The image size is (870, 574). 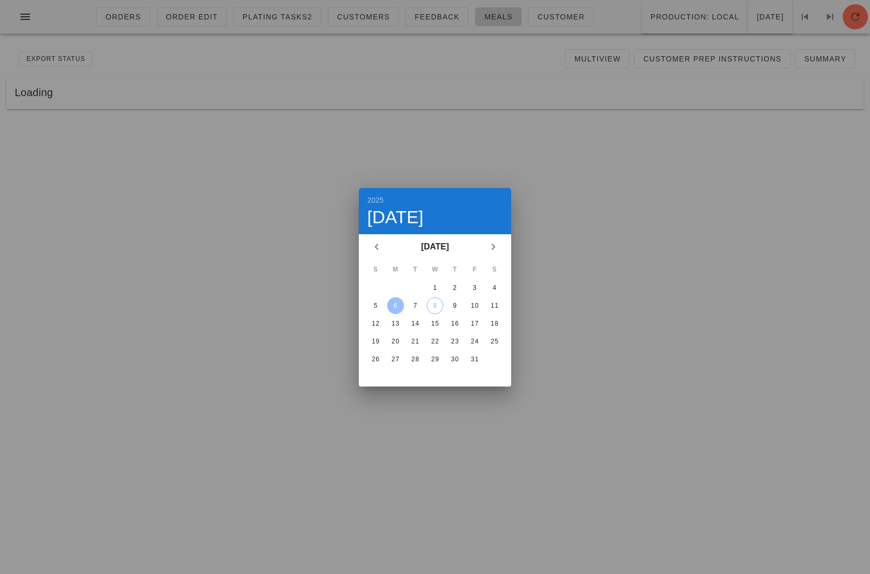 What do you see at coordinates (395, 306) in the screenshot?
I see `button: 6` at bounding box center [395, 306].